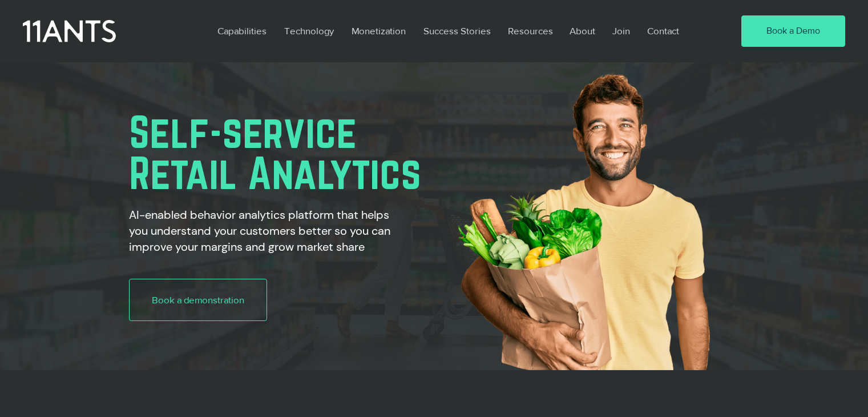  What do you see at coordinates (458, 31) in the screenshot?
I see `nav: Site` at bounding box center [458, 31].